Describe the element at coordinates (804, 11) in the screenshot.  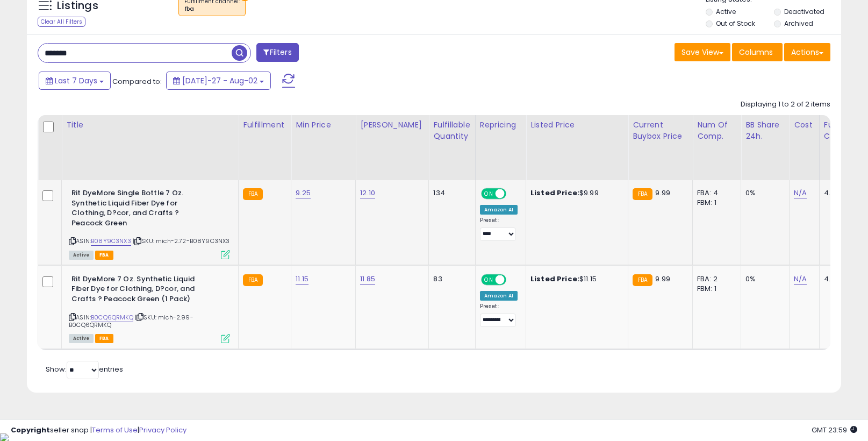
I see `label: Deactivated` at that location.